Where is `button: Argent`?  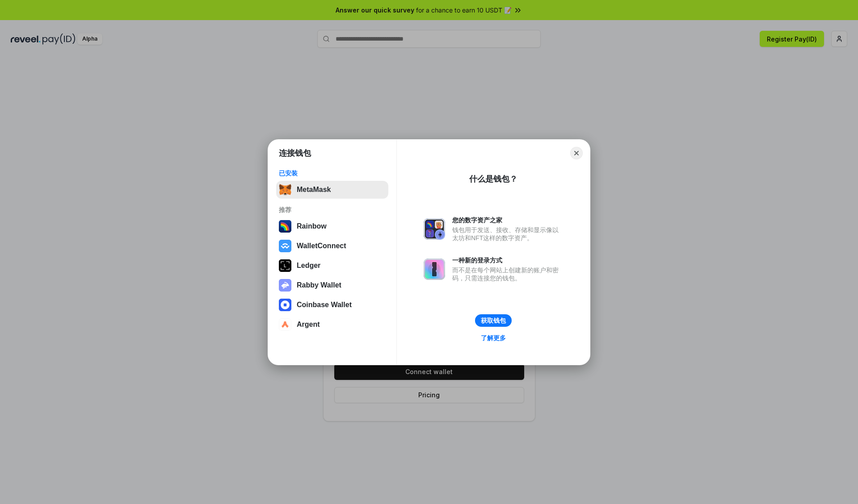
button: Argent is located at coordinates (332, 325).